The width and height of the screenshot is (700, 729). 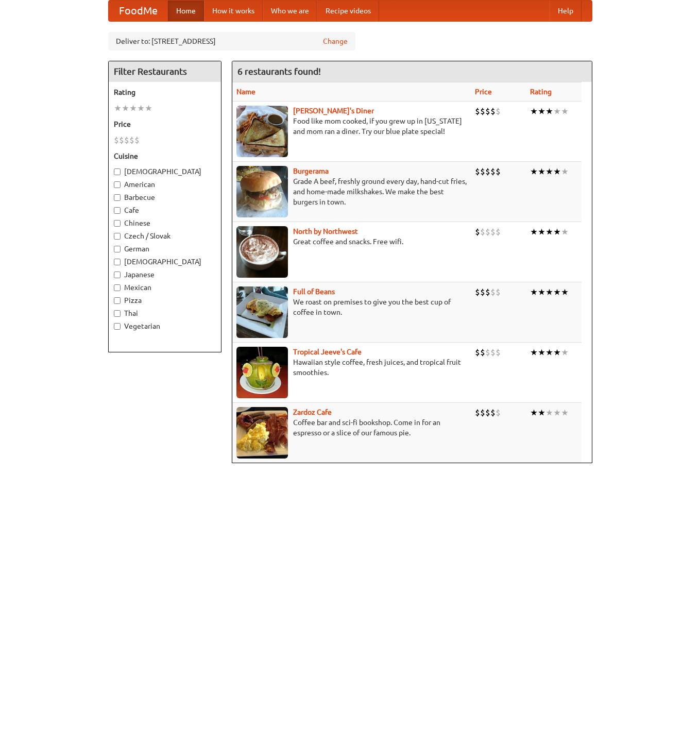 What do you see at coordinates (117, 236) in the screenshot?
I see `input: Czech / Slovak` at bounding box center [117, 236].